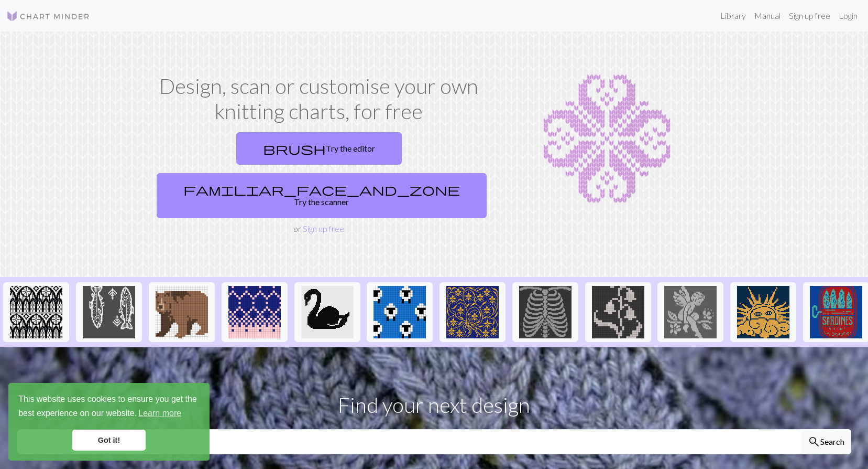  I want to click on button: tracery, so click(36, 312).